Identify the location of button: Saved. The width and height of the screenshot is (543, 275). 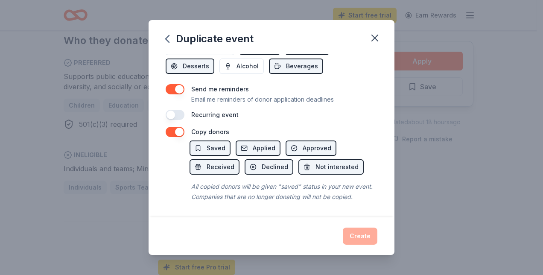
(210, 148).